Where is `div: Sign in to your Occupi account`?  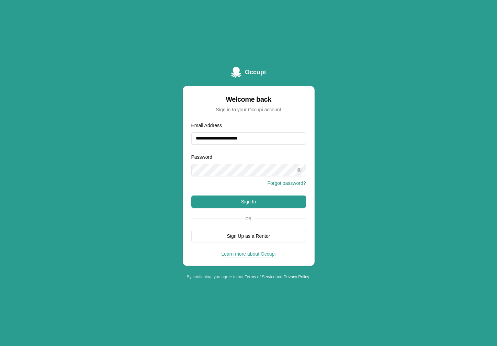
div: Sign in to your Occupi account is located at coordinates (248, 109).